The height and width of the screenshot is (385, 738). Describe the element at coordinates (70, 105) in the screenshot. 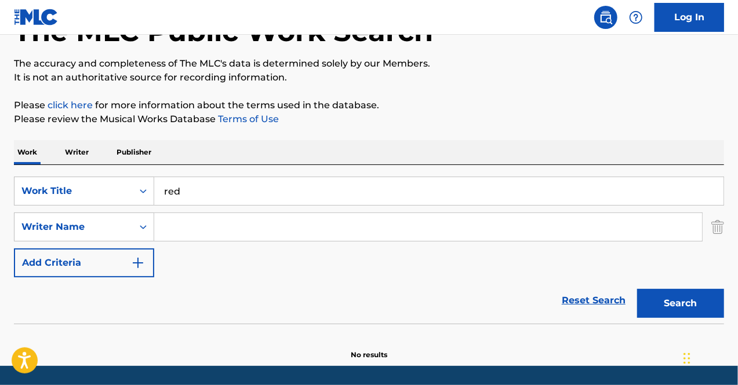

I see `a: click here` at that location.